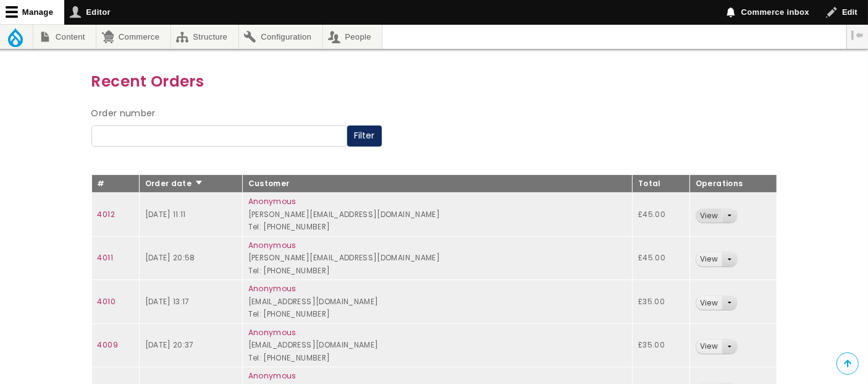 This screenshot has width=868, height=384. I want to click on label: Order number, so click(123, 114).